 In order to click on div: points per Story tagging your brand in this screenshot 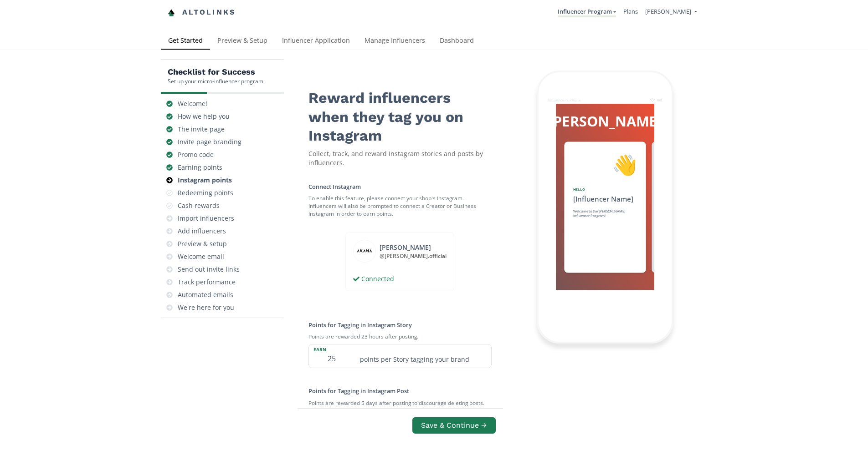, I will do `click(423, 356)`.